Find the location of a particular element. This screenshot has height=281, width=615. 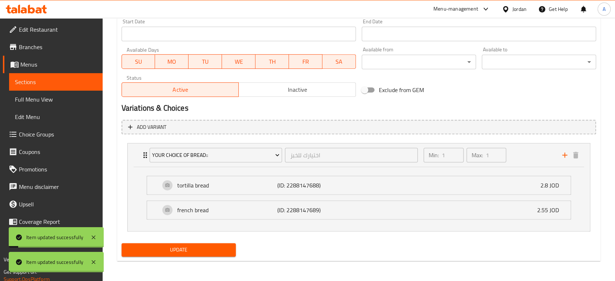

p: (ID: 2288147689) is located at coordinates (310, 210).